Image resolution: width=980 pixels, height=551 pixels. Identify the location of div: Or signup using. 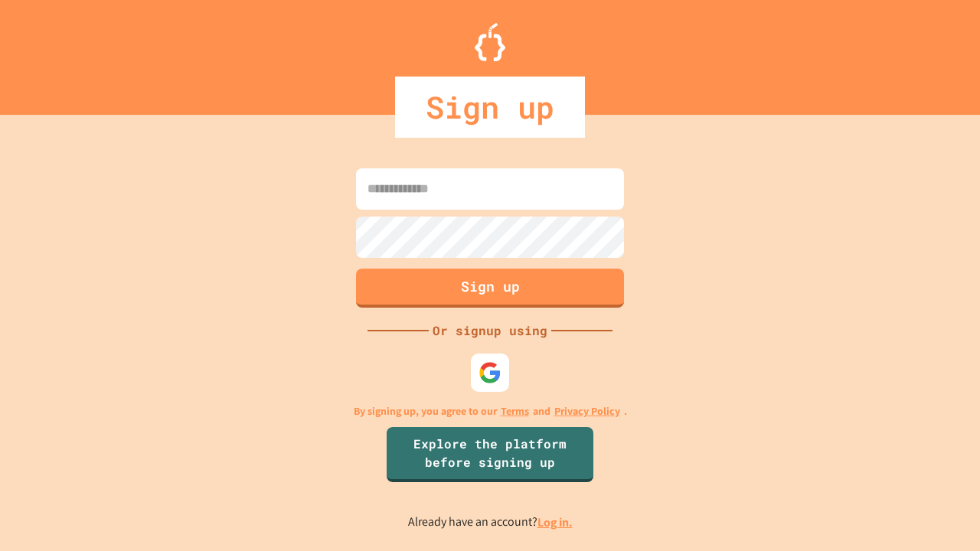
(490, 331).